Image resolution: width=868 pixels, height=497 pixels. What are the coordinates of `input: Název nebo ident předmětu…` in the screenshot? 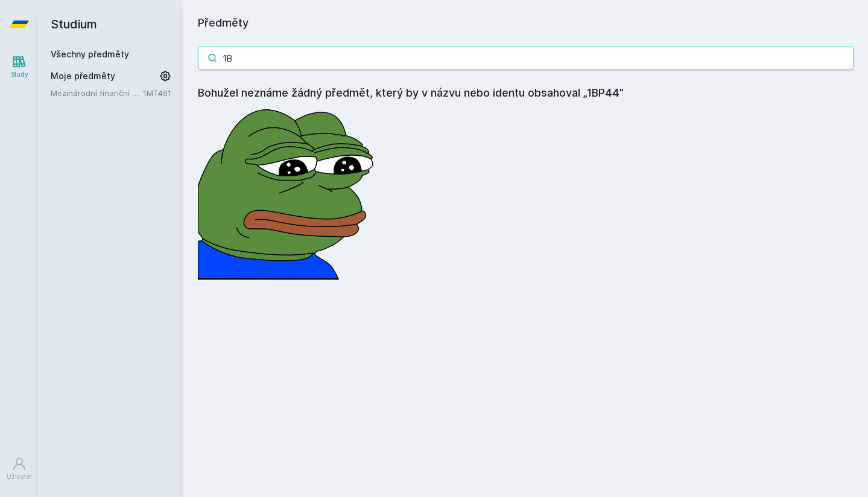 It's located at (525, 58).